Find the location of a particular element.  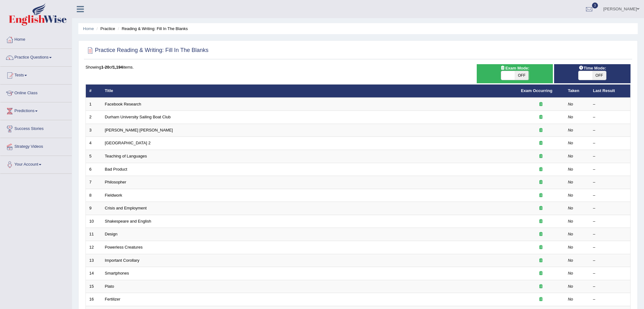

a: Exam Occurring is located at coordinates (537, 91).